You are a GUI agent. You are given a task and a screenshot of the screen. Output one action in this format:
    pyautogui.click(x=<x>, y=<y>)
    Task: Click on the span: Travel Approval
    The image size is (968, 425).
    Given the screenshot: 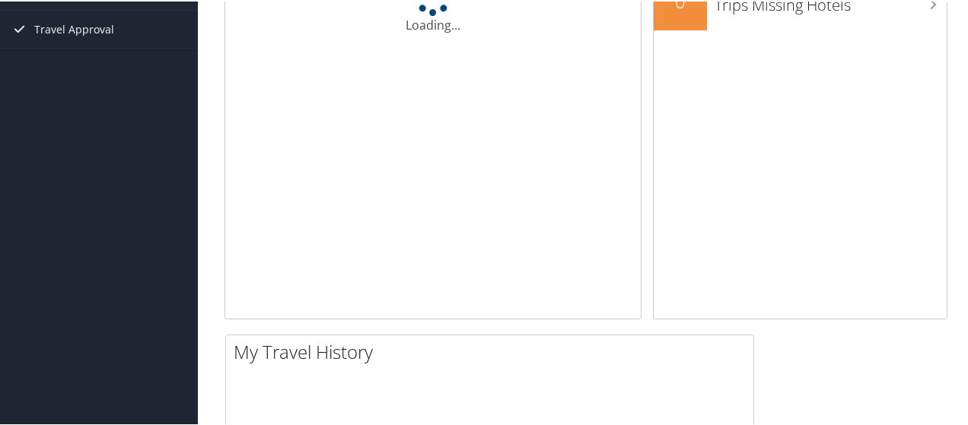 What is the action you would take?
    pyautogui.click(x=74, y=28)
    